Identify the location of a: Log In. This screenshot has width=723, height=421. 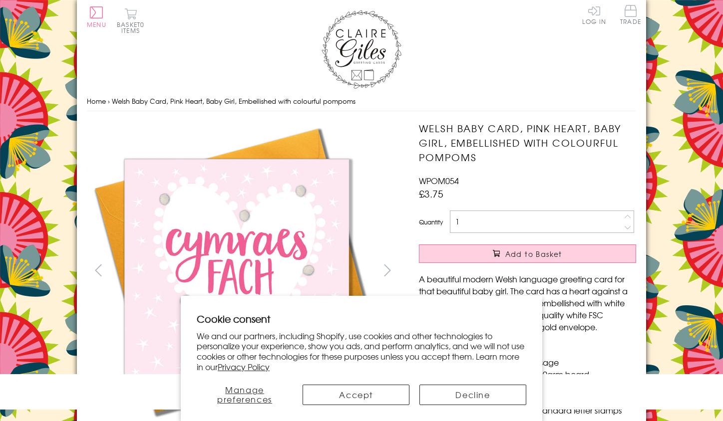
(594, 14).